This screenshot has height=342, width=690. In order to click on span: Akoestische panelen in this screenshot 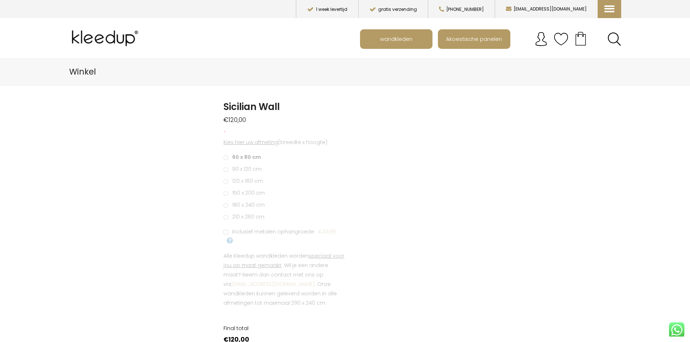, I will do `click(474, 39)`.